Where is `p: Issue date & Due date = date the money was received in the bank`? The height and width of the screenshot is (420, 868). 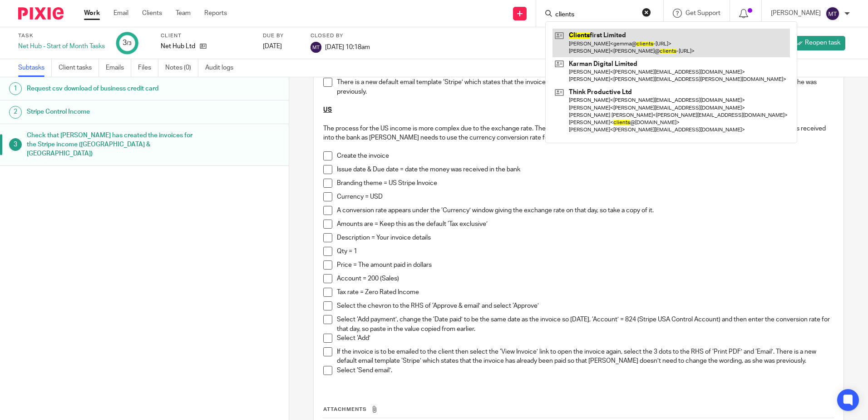
p: Issue date & Due date = date the money was received in the bank is located at coordinates (585, 170).